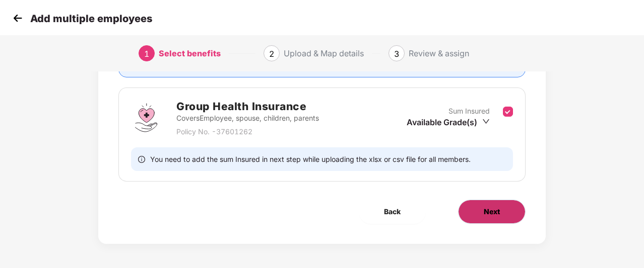 The width and height of the screenshot is (644, 268). Describe the element at coordinates (486, 121) in the screenshot. I see `span: down` at that location.